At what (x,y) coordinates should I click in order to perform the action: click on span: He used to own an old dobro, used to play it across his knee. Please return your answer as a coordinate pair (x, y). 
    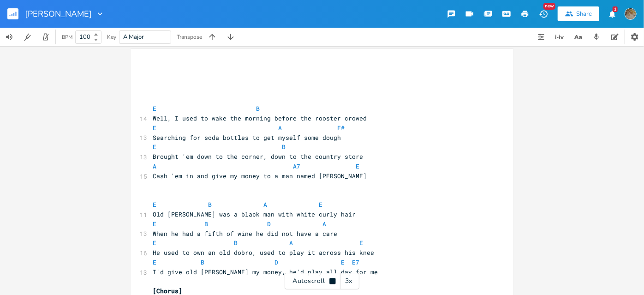
    Looking at the image, I should click on (263, 252).